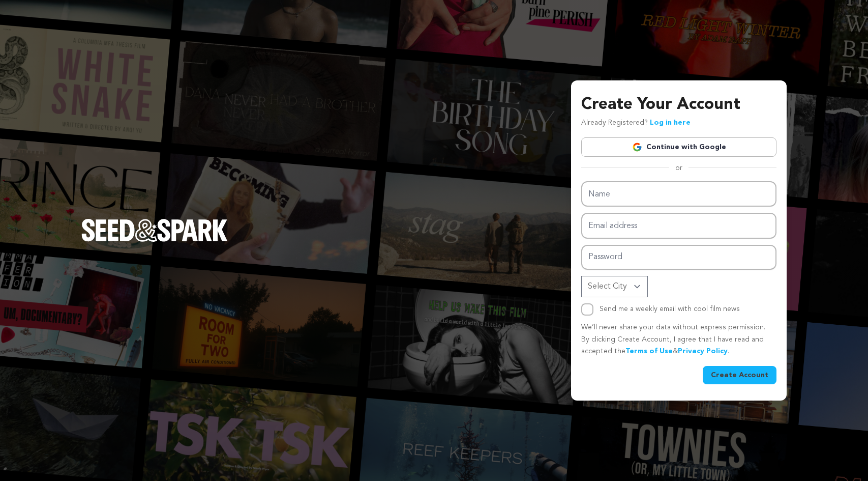 This screenshot has height=481, width=868. I want to click on h3: Create Your Account, so click(679, 105).